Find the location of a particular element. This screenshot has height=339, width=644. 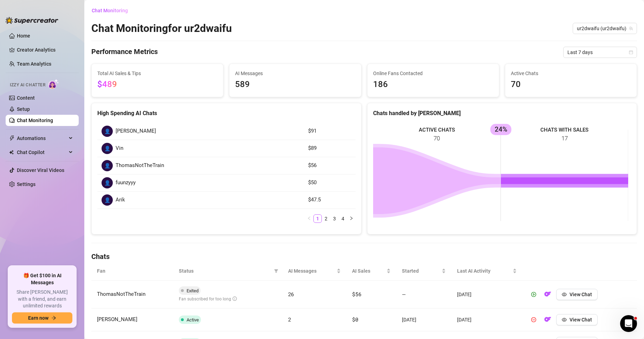

li: 4 is located at coordinates (343, 219).